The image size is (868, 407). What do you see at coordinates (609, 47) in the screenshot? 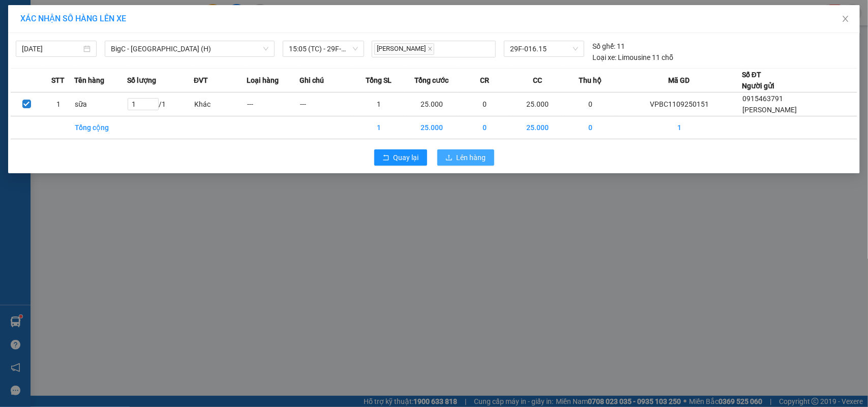
I see `div: 11` at bounding box center [609, 47].